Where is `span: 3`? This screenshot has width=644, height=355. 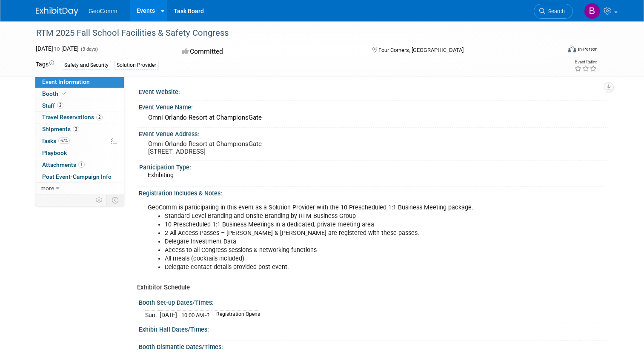
span: 3 is located at coordinates (76, 129).